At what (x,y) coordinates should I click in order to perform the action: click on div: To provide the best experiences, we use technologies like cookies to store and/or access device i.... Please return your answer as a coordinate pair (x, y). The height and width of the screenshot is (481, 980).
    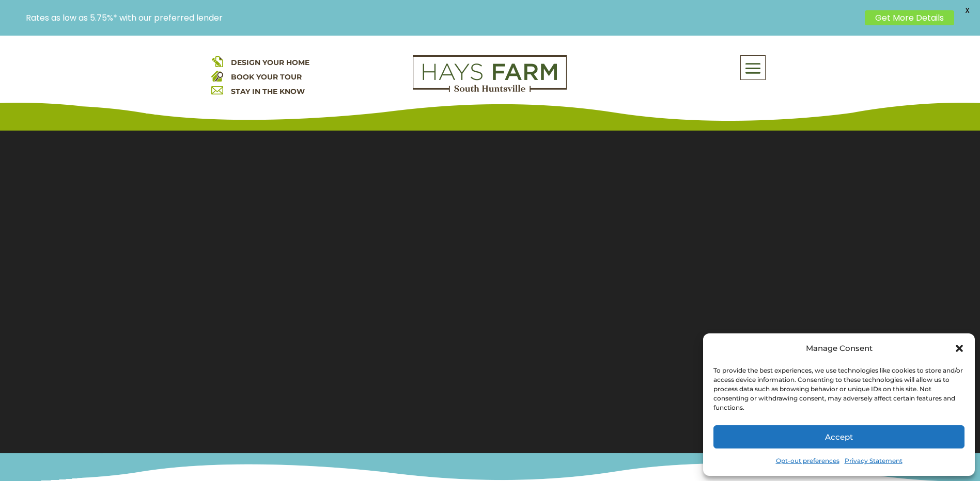
    Looking at the image, I should click on (839, 389).